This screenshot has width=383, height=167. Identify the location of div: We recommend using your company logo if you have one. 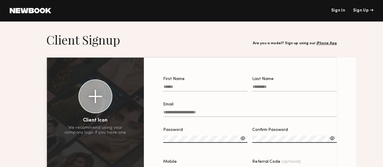
(95, 130).